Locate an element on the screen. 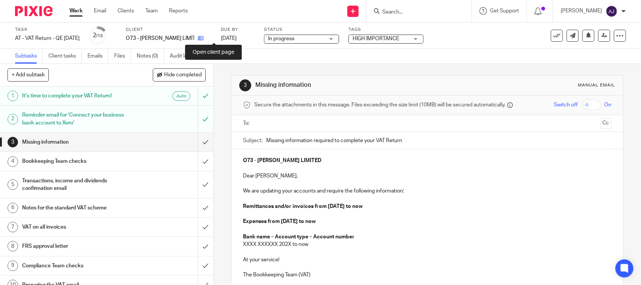 The image size is (641, 285). p: At your service! is located at coordinates (427, 260).